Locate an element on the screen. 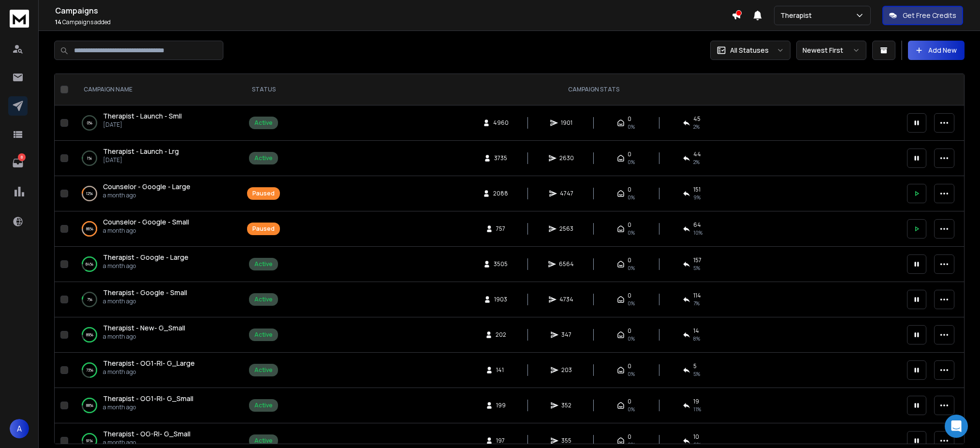 Image resolution: width=980 pixels, height=448 pixels. span: 7 % is located at coordinates (696, 303).